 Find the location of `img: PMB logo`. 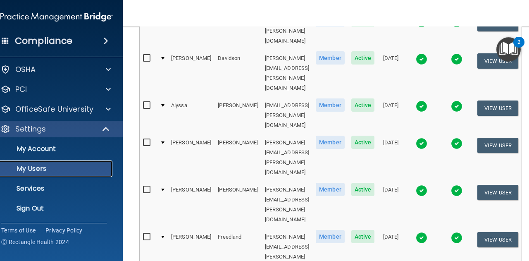

img: PMB logo is located at coordinates (57, 17).